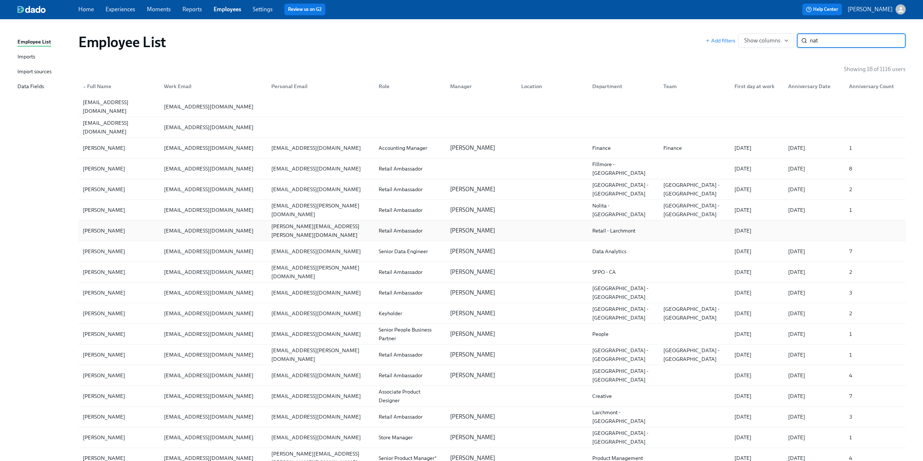 The height and width of the screenshot is (461, 923). What do you see at coordinates (410, 313) in the screenshot?
I see `div: Keyholder` at bounding box center [410, 313].